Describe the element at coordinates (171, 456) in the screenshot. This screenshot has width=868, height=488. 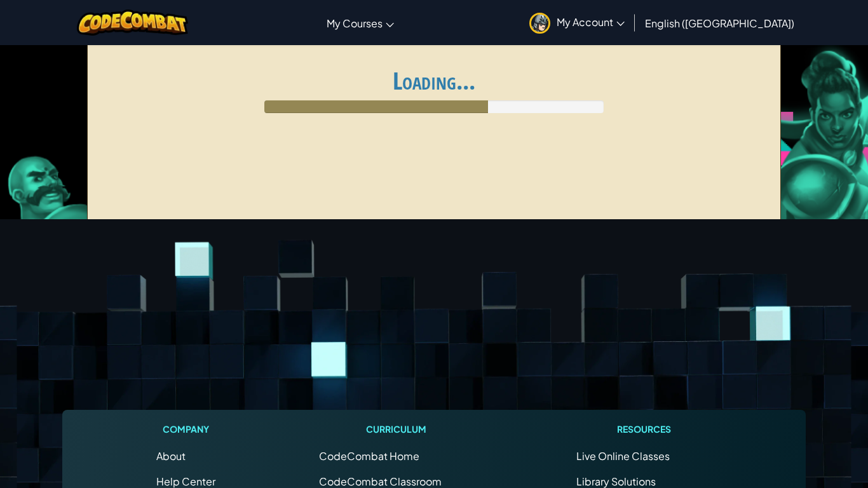
I see `a: About` at that location.